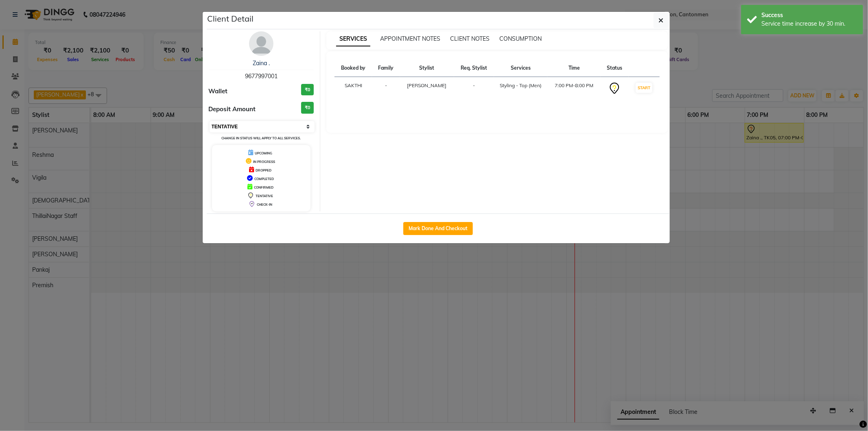 The image size is (868, 431). What do you see at coordinates (474, 68) in the screenshot?
I see `th: Req. Stylist` at bounding box center [474, 68].